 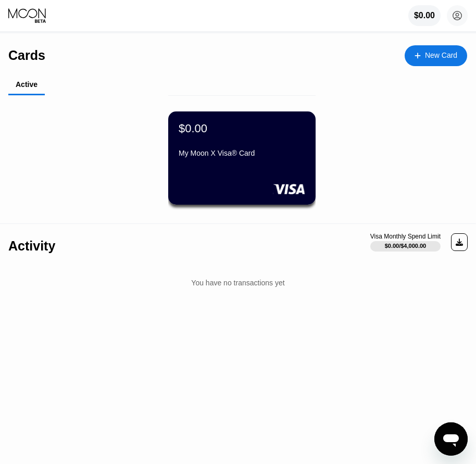 I want to click on div: $0.00 / $4,000.00, so click(x=406, y=246).